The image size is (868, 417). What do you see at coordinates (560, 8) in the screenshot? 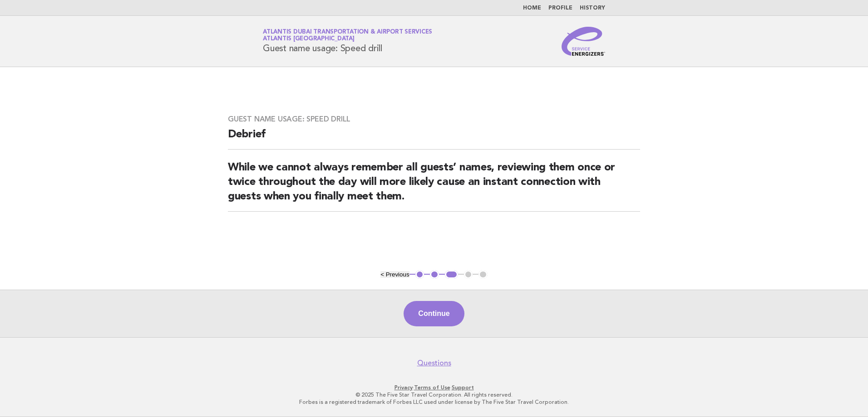
I see `a: Profile` at bounding box center [560, 8].